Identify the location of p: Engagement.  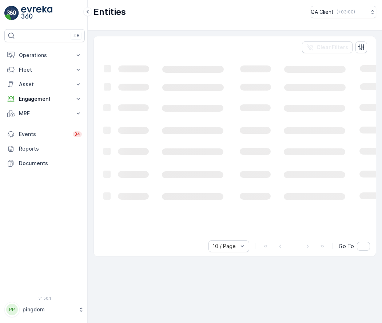
(44, 99).